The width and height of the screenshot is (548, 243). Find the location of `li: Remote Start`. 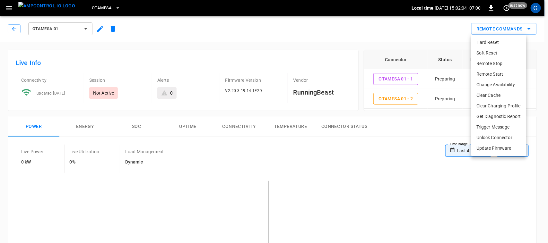

li: Remote Start is located at coordinates (498, 74).